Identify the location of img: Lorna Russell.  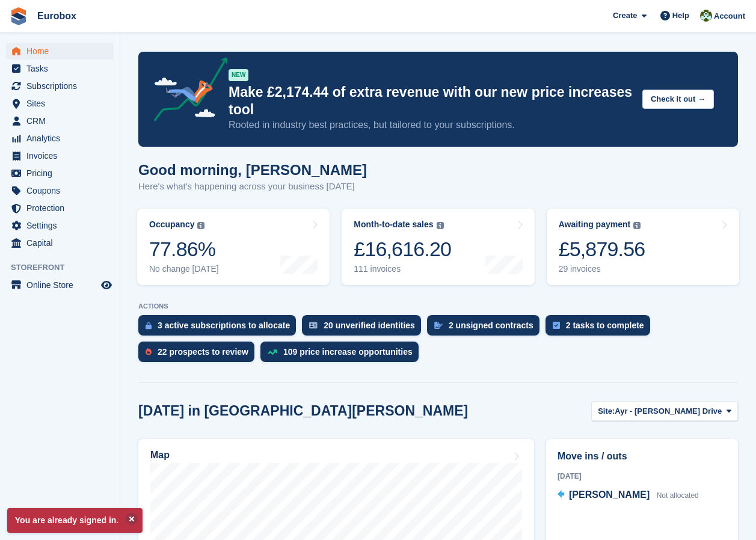
(706, 16).